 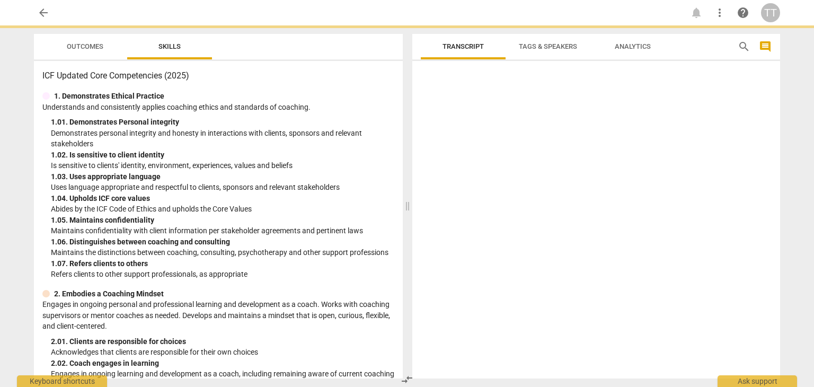 What do you see at coordinates (765, 47) in the screenshot?
I see `button: Show/Hide comments` at bounding box center [765, 47].